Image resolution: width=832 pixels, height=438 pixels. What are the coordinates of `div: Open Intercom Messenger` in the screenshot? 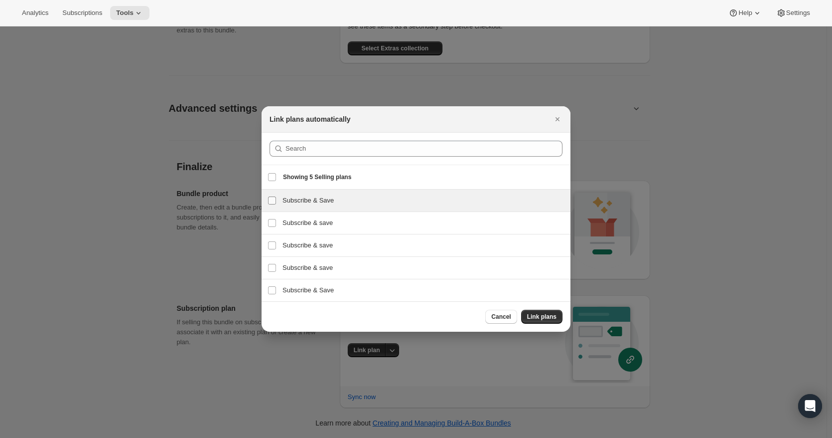 It's located at (810, 406).